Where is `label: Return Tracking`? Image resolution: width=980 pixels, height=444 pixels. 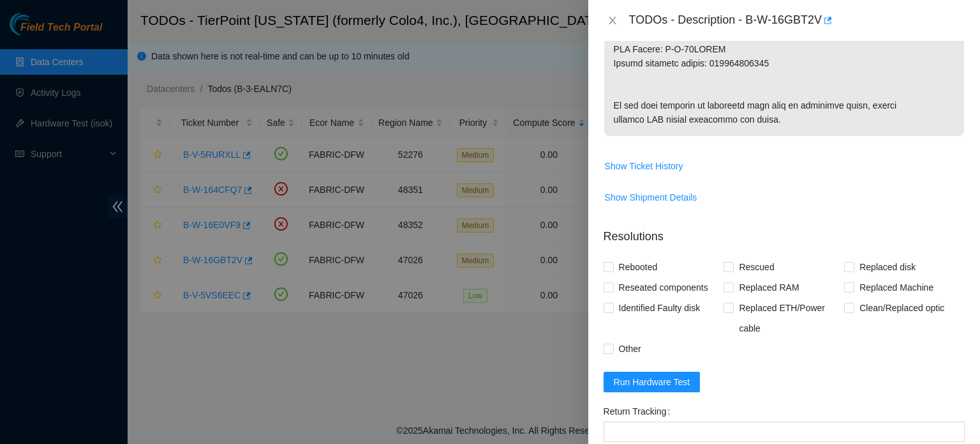
label: Return Tracking is located at coordinates (639, 411).